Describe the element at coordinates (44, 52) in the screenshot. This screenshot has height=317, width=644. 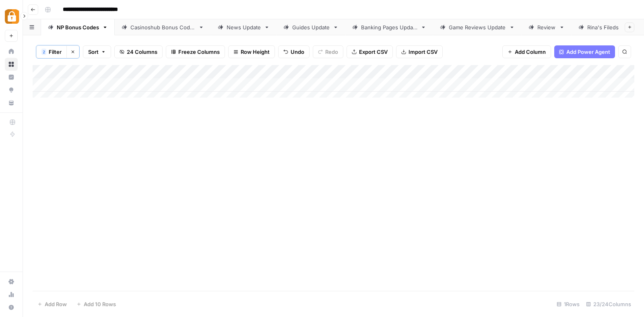
I see `span: 2` at that location.